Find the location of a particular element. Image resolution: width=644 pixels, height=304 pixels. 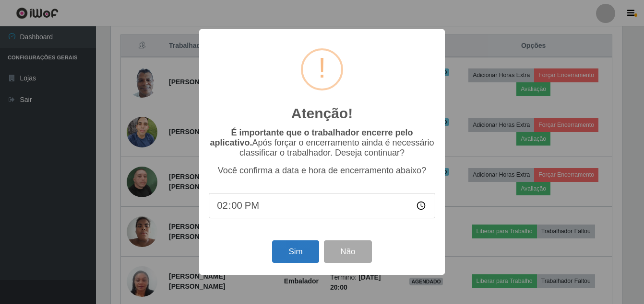

h2: Atenção! is located at coordinates (322, 113).